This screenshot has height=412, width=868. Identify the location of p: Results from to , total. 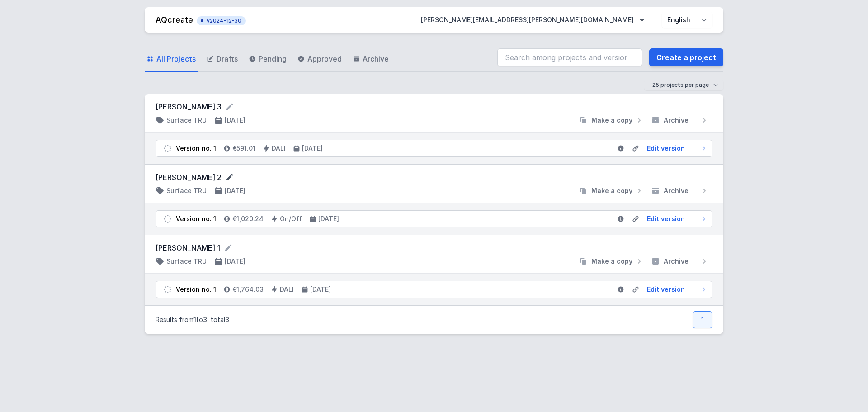
(192, 320).